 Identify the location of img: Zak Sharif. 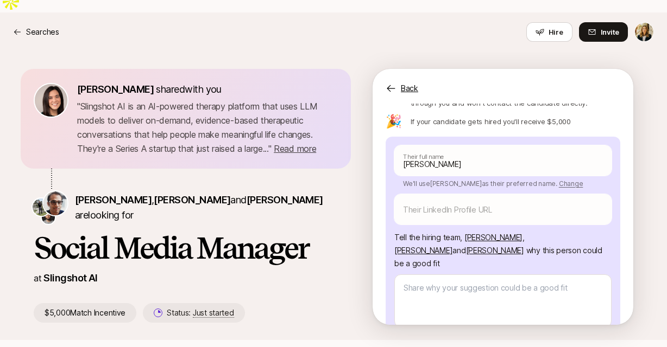
(41, 207).